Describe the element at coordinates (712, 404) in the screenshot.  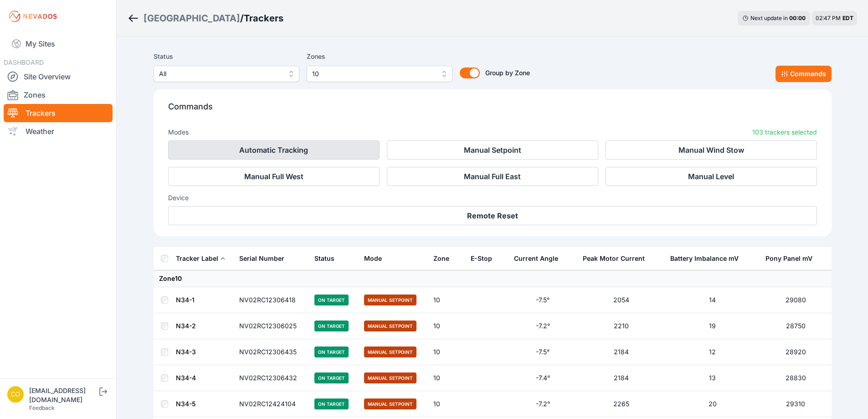
I see `td: 20` at that location.